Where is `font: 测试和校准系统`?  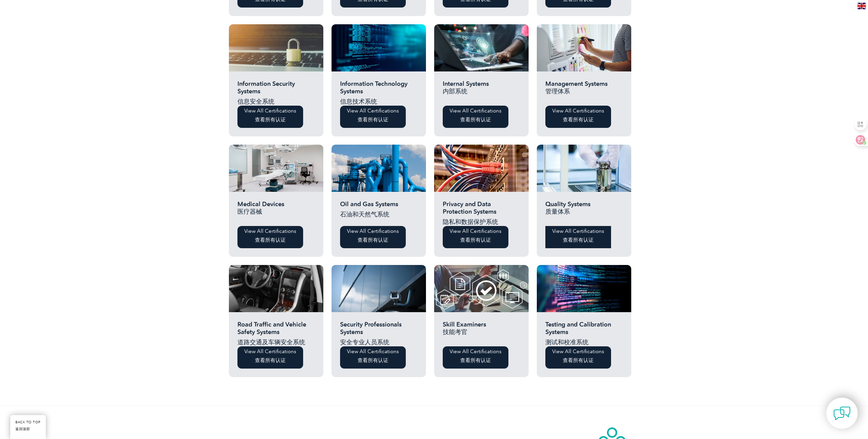
font: 测试和校准系统 is located at coordinates (567, 342).